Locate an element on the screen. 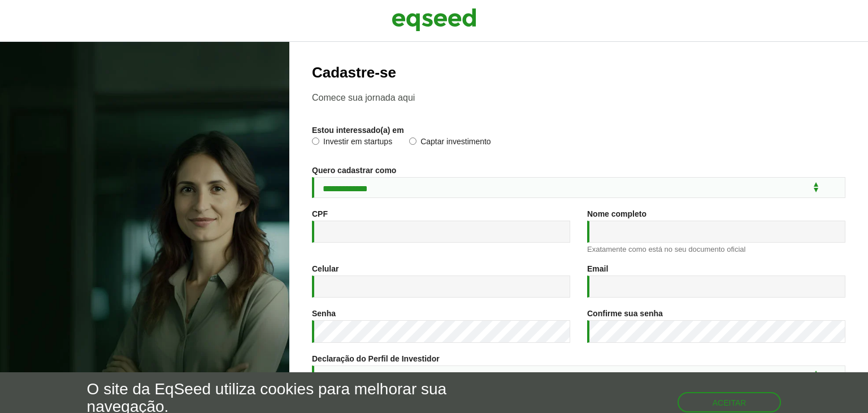 The image size is (868, 413). label: CPF is located at coordinates (320, 214).